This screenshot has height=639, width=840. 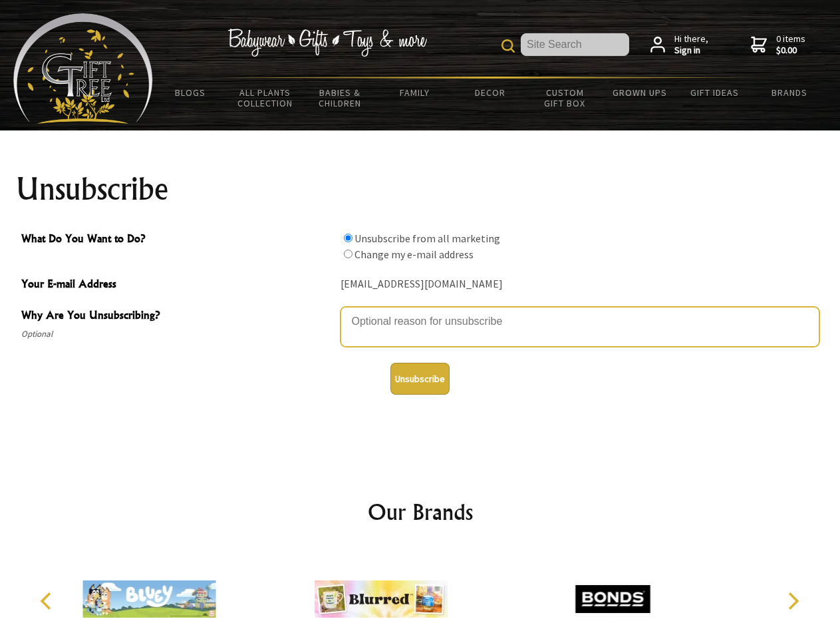 I want to click on a: Gift Ideas, so click(x=714, y=93).